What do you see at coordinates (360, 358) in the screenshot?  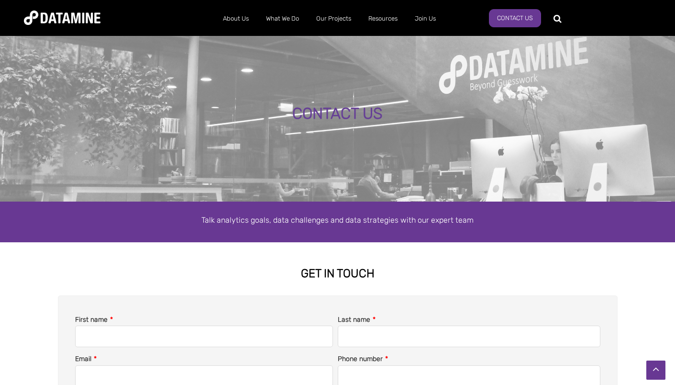 I see `span: Phone number` at bounding box center [360, 358].